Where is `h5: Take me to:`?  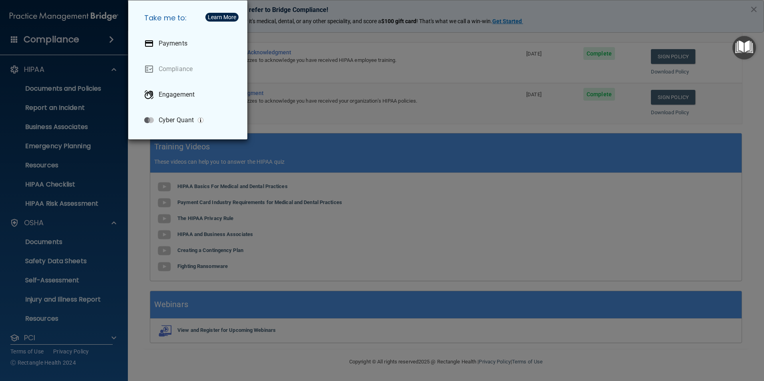
h5: Take me to: is located at coordinates (189, 18).